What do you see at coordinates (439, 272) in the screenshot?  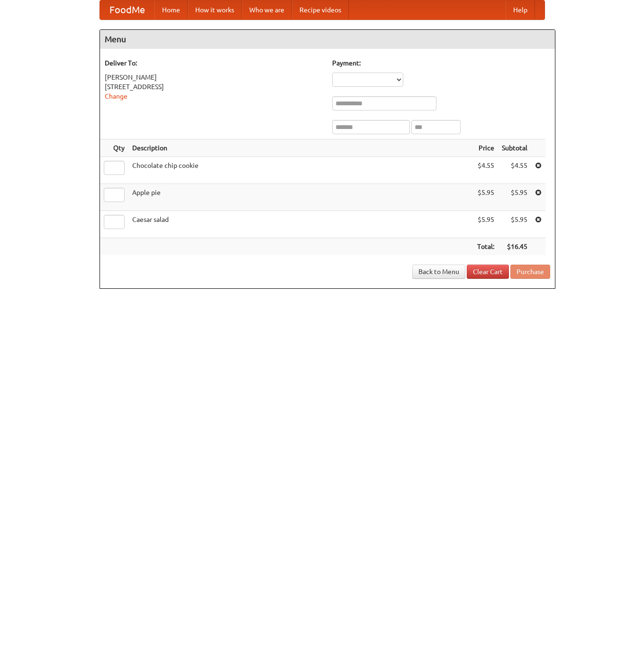 I see `a: Back to Menu` at bounding box center [439, 272].